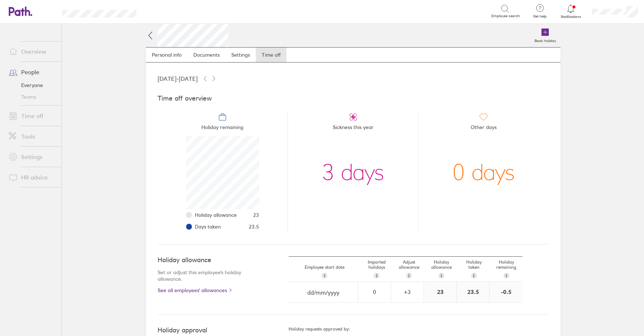  I want to click on div: Employee start date, so click(324, 271).